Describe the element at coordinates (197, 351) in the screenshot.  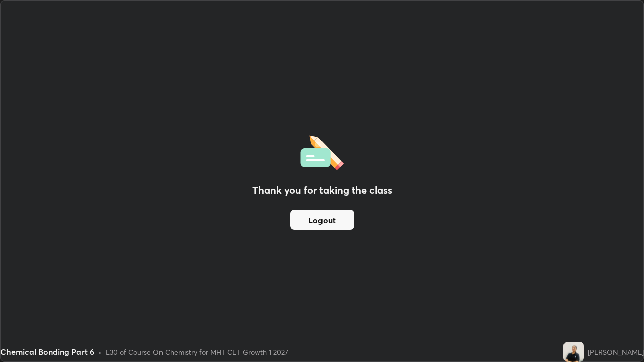
I see `div: L30 of Course On Chemistry for MHT CET Growth 1 2027` at that location.